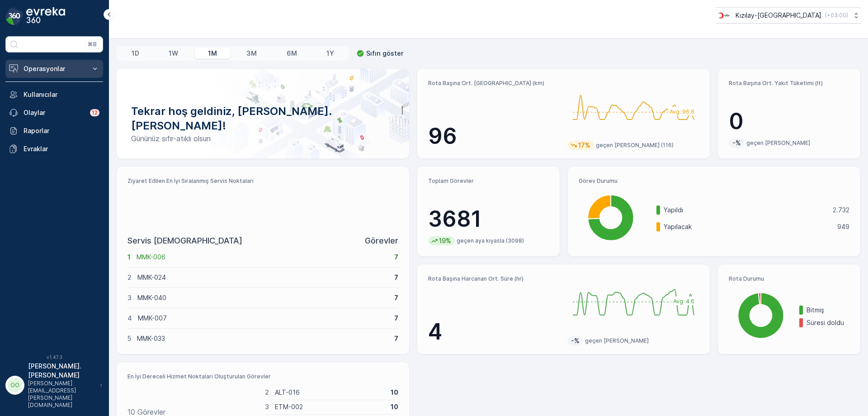  I want to click on p: Görev Durumu, so click(714, 181).